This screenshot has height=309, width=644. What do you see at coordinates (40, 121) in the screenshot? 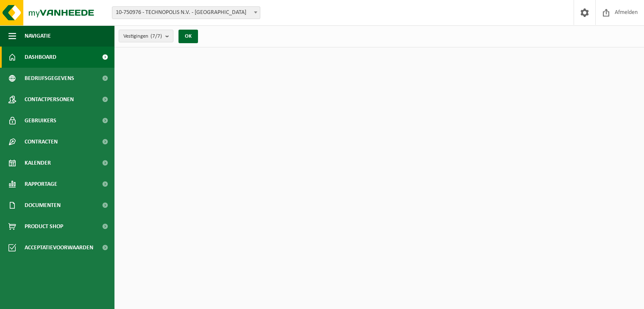
I see `span: Gebruikers` at bounding box center [40, 121].